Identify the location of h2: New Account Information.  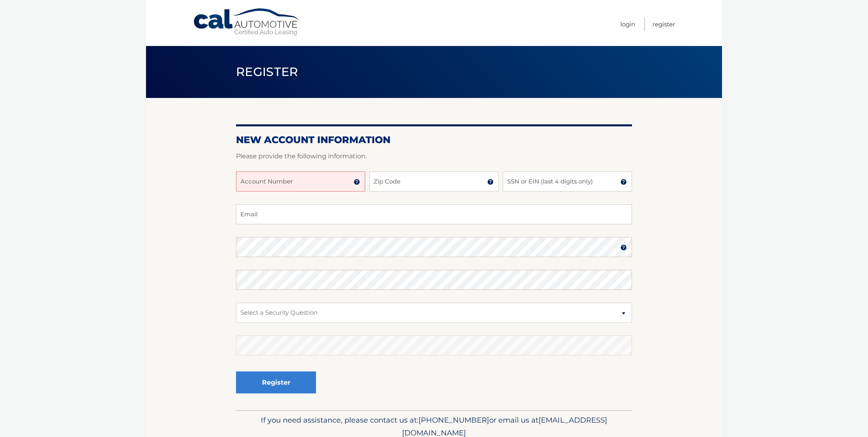
(434, 140).